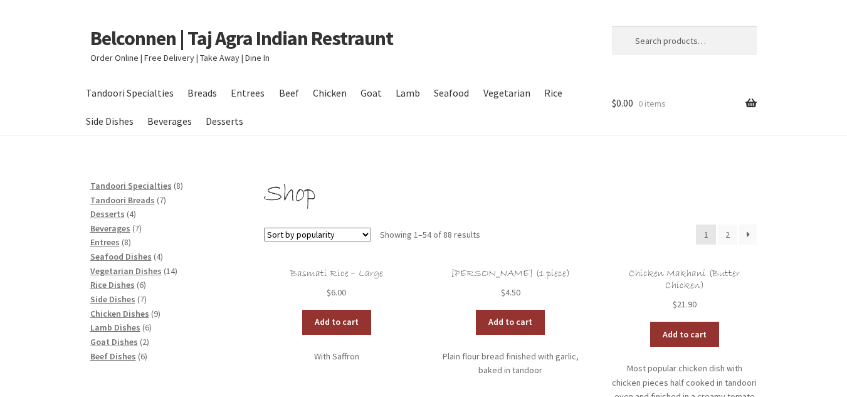 Image resolution: width=847 pixels, height=397 pixels. What do you see at coordinates (336, 356) in the screenshot?
I see `p: With Saffron` at bounding box center [336, 356].